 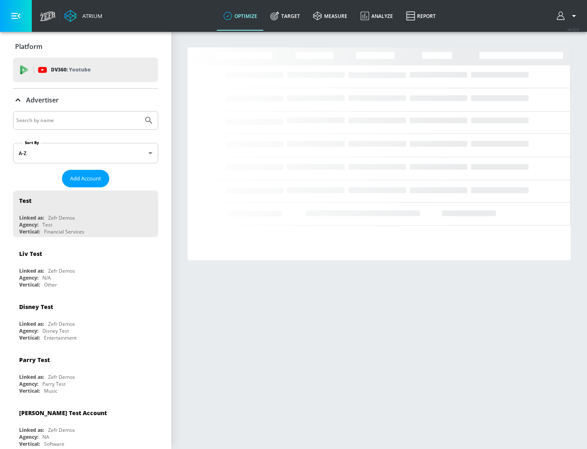 I want to click on span: Add Account, so click(x=86, y=178).